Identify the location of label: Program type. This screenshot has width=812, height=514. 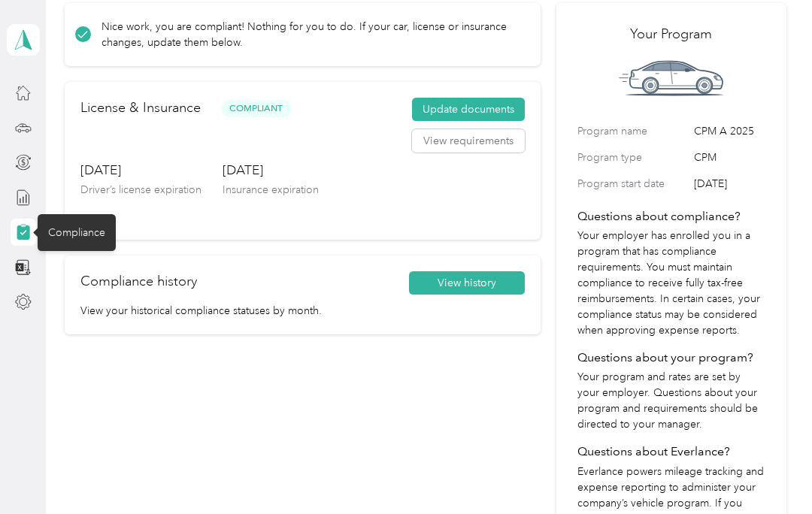
(633, 157).